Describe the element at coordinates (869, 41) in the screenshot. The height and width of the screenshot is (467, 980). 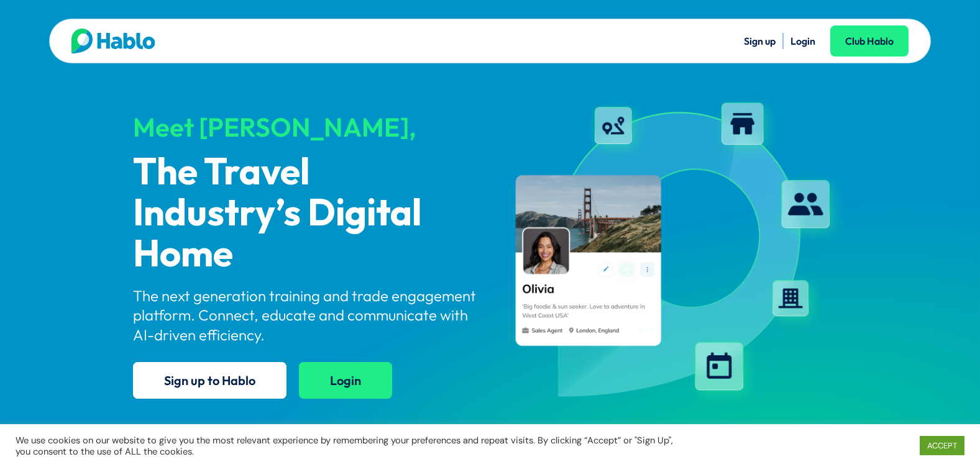
I see `a: Club Hablo` at that location.